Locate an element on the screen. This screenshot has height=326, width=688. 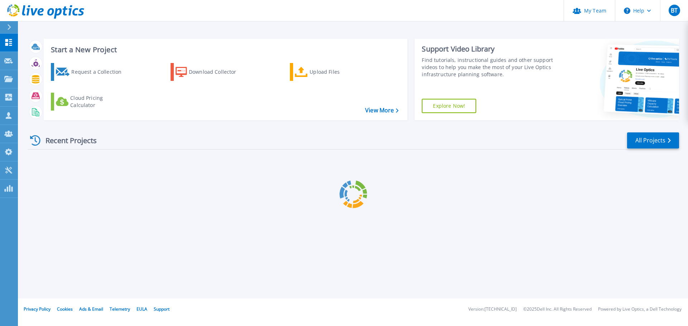
a: Privacy Policy is located at coordinates (37, 309).